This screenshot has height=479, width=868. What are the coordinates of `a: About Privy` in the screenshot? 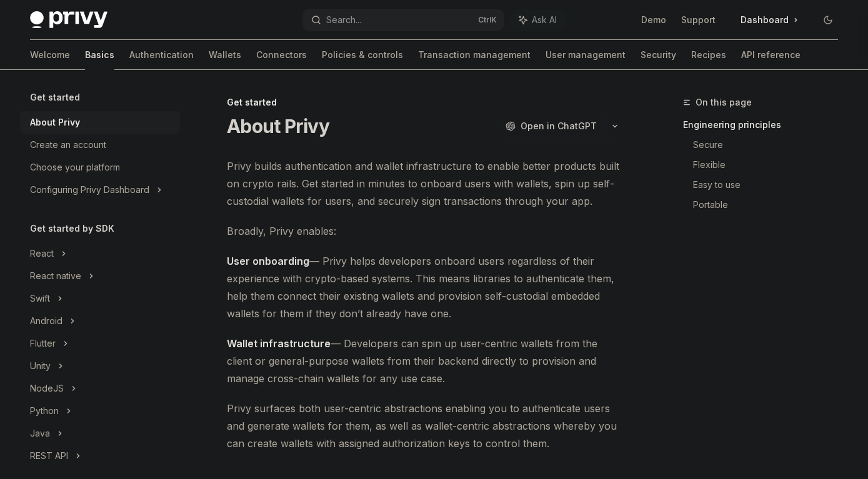 It's located at (100, 122).